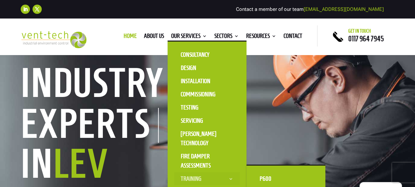 The height and width of the screenshot is (187, 415). I want to click on a: Commissioning, so click(207, 94).